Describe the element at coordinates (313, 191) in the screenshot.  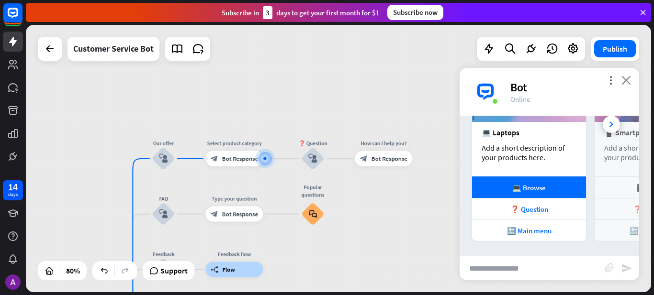
I see `div: Popular questions` at that location.